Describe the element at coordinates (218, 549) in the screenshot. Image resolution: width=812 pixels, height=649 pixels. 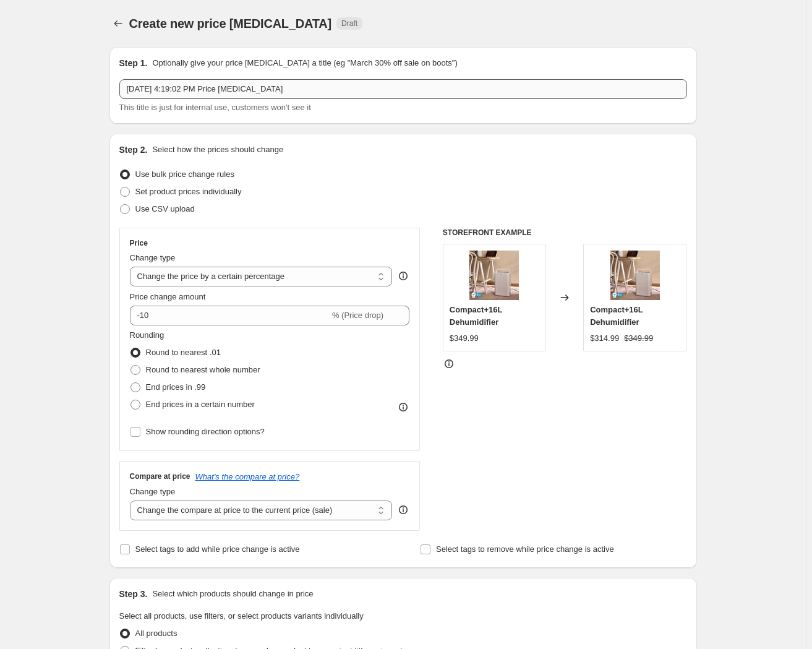
I see `span: Select tags to add while price change is active` at that location.